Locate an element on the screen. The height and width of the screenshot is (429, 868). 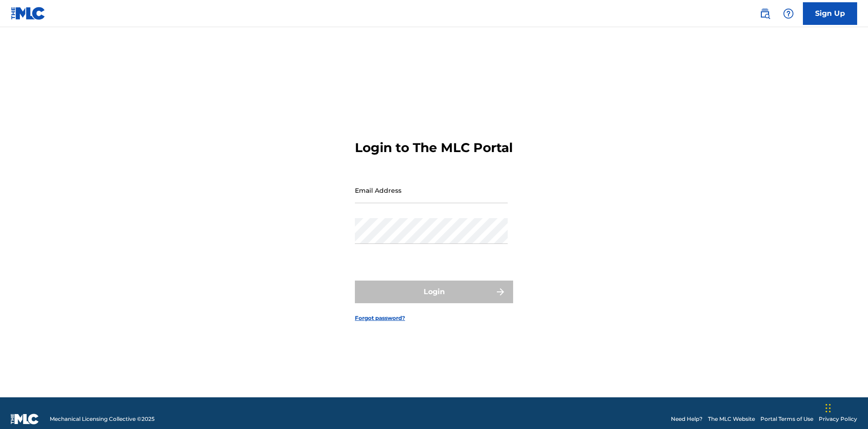
a: The MLC Website is located at coordinates (731, 419).